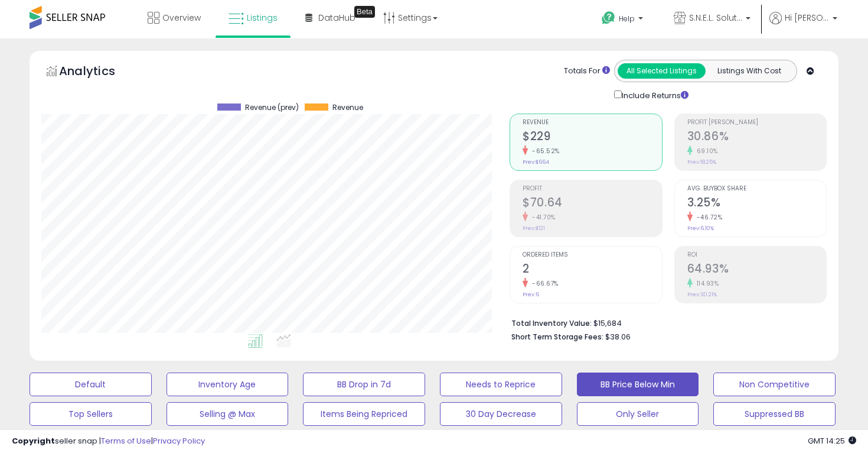  What do you see at coordinates (543, 283) in the screenshot?
I see `small: -66.67%` at bounding box center [543, 283].